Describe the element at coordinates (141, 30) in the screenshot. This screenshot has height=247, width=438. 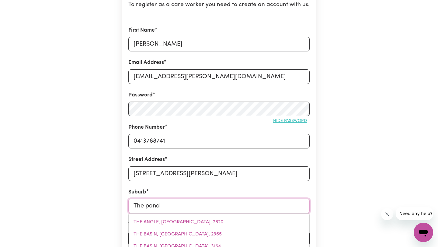
I see `label: First Name` at that location.